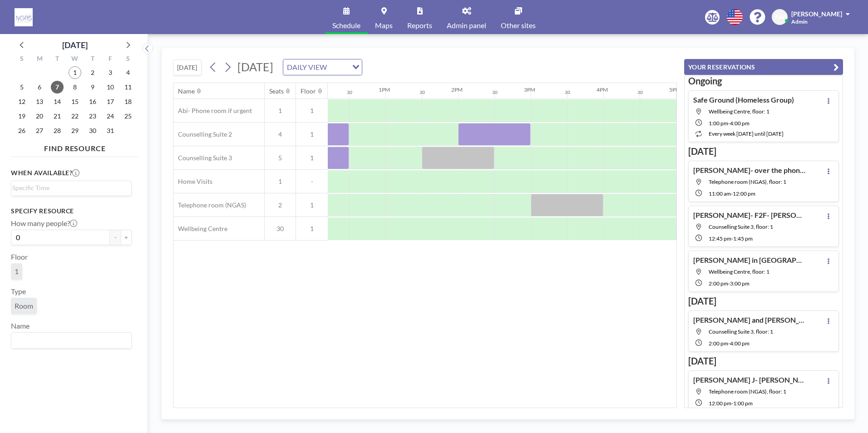  I want to click on label: Name, so click(20, 326).